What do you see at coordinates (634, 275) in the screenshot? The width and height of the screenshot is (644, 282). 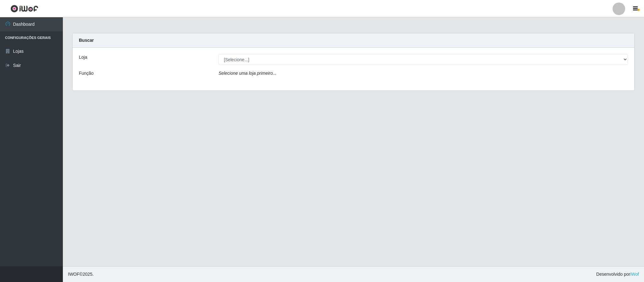 I see `a: iWof` at bounding box center [634, 275].